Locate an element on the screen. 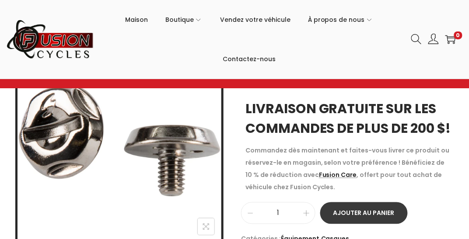 This screenshot has width=469, height=239. font: Ajouter au panier is located at coordinates (364, 213).